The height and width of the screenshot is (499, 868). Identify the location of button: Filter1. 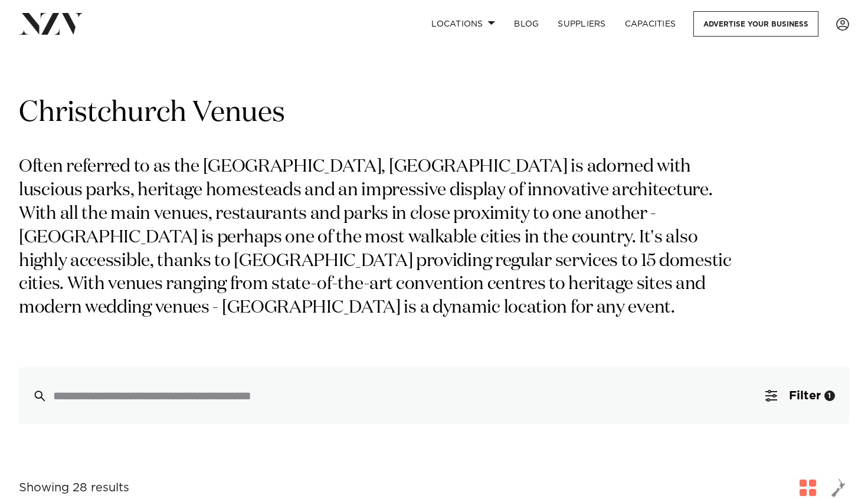
(800, 395).